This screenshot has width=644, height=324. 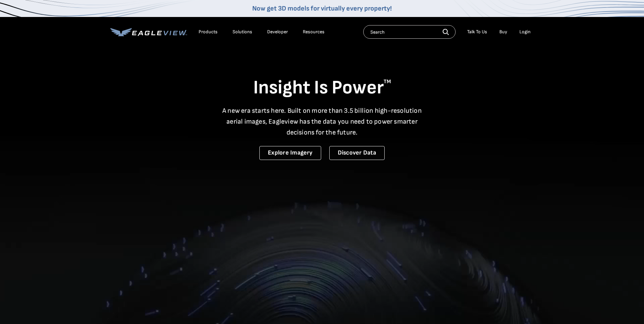 What do you see at coordinates (525, 32) in the screenshot?
I see `div: Login` at bounding box center [525, 32].